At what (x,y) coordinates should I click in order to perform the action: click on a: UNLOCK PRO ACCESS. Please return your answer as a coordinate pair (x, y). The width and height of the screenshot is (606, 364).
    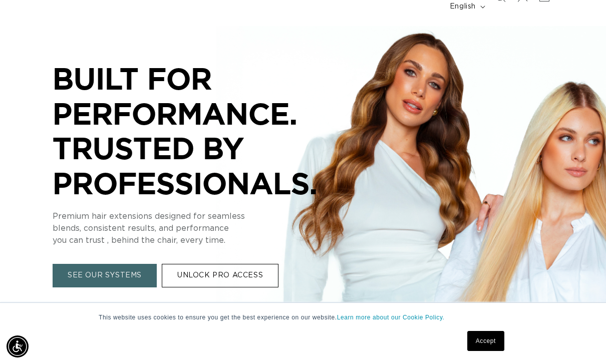
    Looking at the image, I should click on (219, 276).